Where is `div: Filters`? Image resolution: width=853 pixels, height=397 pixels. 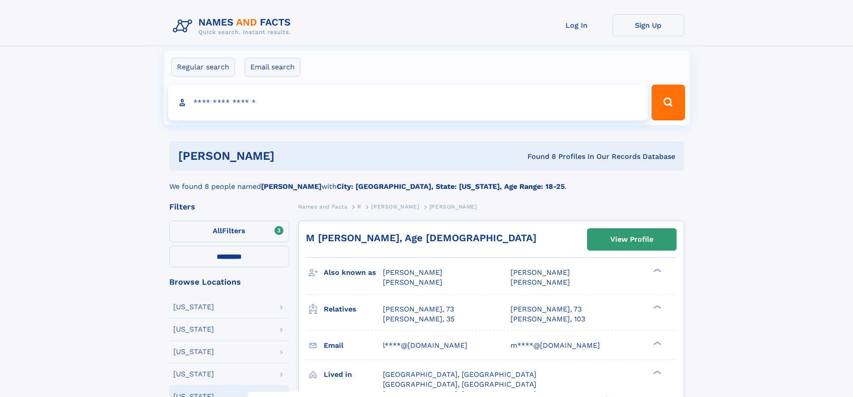 div: Filters is located at coordinates (229, 207).